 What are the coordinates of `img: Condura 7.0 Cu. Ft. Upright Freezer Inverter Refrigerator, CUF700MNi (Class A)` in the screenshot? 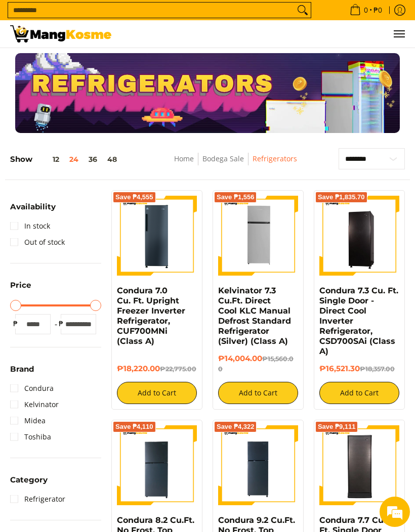 It's located at (157, 236).